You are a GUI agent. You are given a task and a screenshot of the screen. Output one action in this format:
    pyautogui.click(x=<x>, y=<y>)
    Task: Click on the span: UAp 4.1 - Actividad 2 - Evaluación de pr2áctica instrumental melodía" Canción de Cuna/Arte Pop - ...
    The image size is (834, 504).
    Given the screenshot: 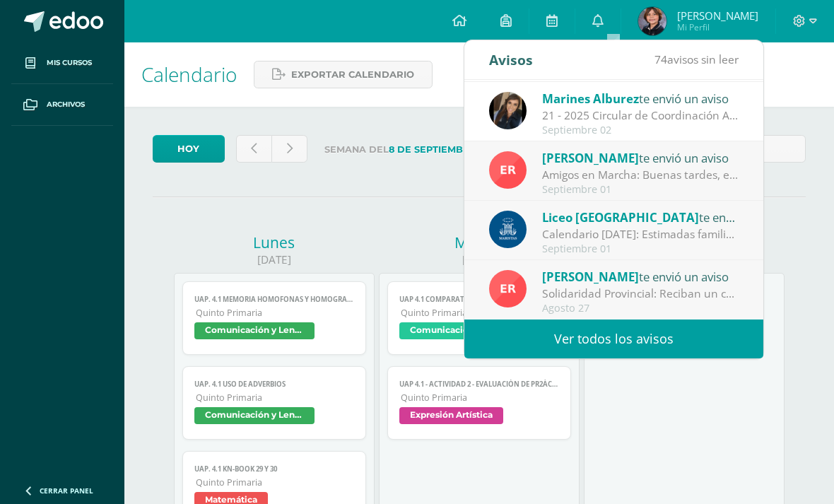 What is the action you would take?
    pyautogui.click(x=479, y=384)
    